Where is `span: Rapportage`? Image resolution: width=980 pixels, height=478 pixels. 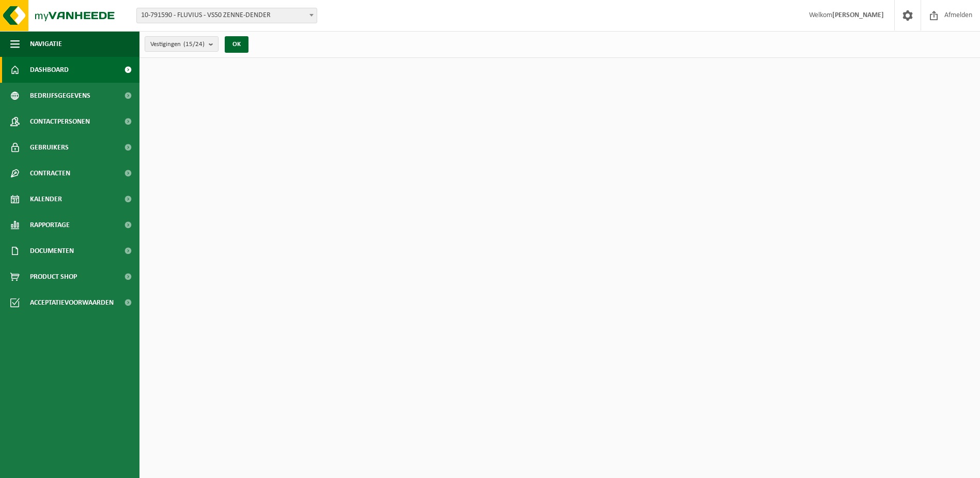
span: Rapportage is located at coordinates (50, 225).